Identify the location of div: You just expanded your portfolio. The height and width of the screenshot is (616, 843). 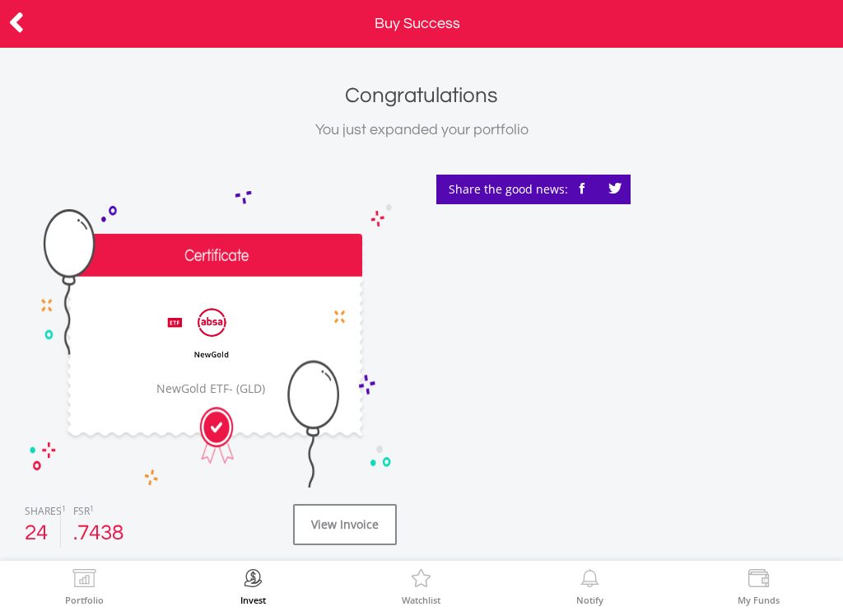
(421, 130).